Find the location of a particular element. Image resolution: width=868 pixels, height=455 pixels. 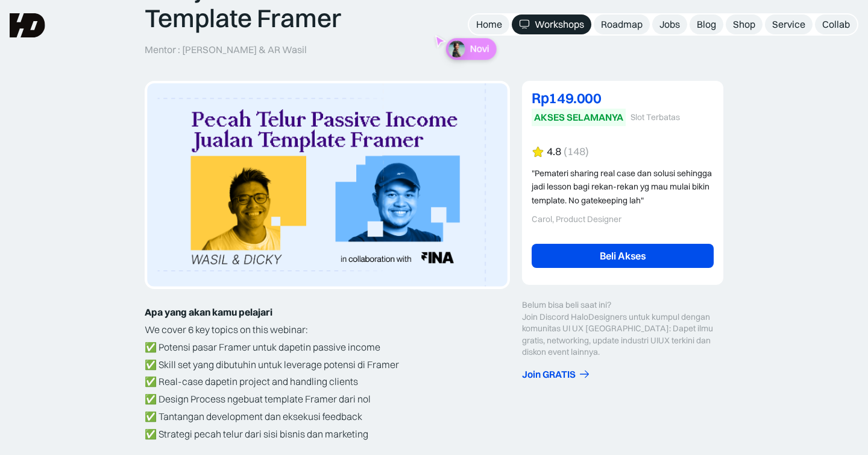

div: Carol, Product Designer is located at coordinates (623, 219).